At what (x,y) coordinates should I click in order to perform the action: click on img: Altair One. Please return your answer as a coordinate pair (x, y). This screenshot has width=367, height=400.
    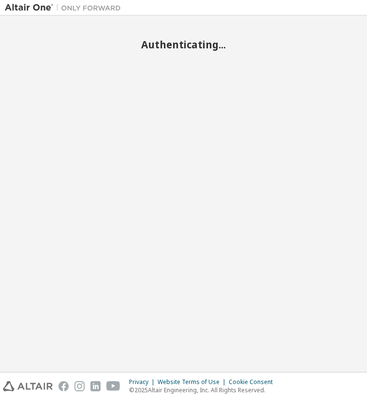
    Looking at the image, I should click on (65, 8).